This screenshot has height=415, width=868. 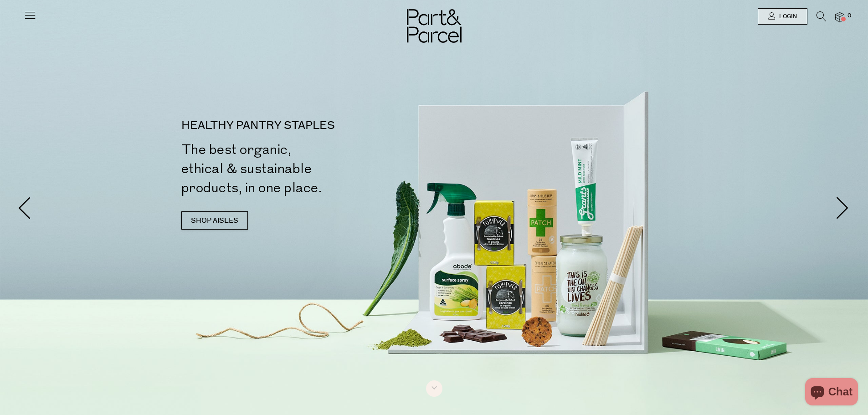 I want to click on a: Login, so click(x=782, y=16).